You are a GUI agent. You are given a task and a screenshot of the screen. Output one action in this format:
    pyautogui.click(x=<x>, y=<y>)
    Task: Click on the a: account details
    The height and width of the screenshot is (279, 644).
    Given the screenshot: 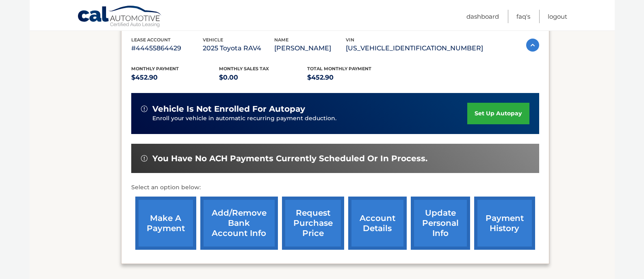 What is the action you would take?
    pyautogui.click(x=377, y=223)
    